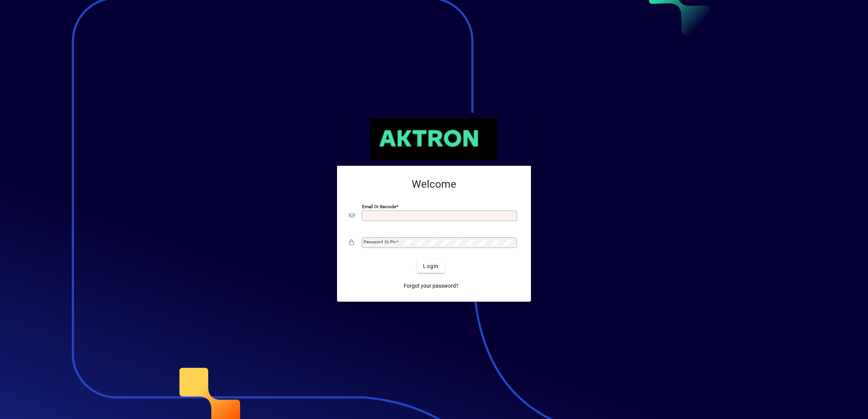  What do you see at coordinates (431, 286) in the screenshot?
I see `span: Forgot your password?` at bounding box center [431, 286].